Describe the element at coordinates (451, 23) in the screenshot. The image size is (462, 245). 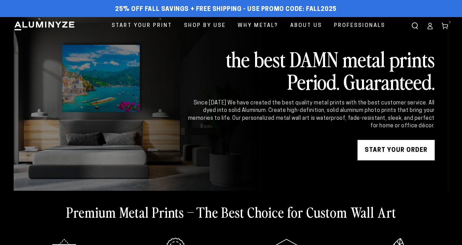
I see `span: 7` at that location.